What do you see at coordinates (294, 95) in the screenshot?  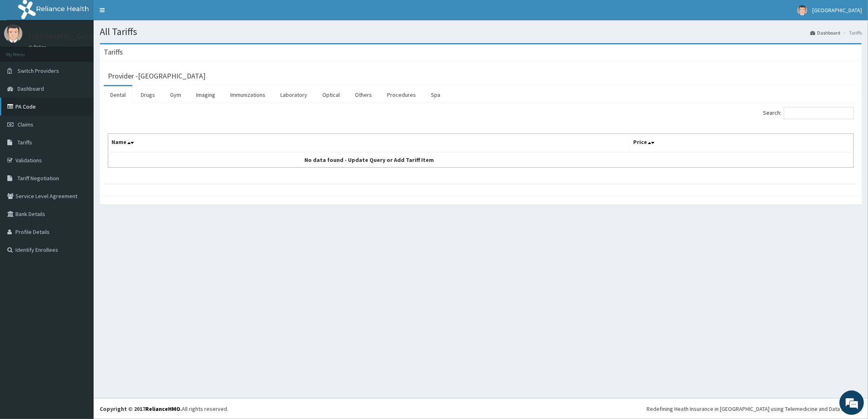 I see `a: Laboratory` at bounding box center [294, 95].